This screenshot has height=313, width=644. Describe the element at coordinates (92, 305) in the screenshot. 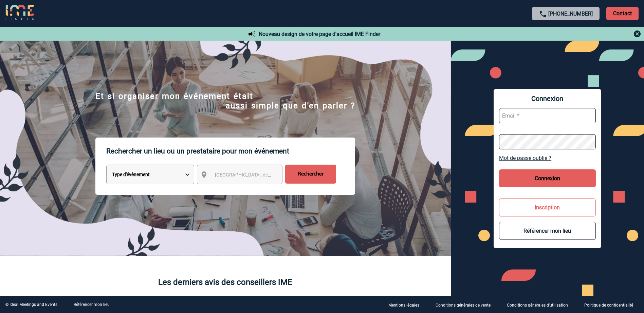

I see `a: Référencer mon lieu` at that location.